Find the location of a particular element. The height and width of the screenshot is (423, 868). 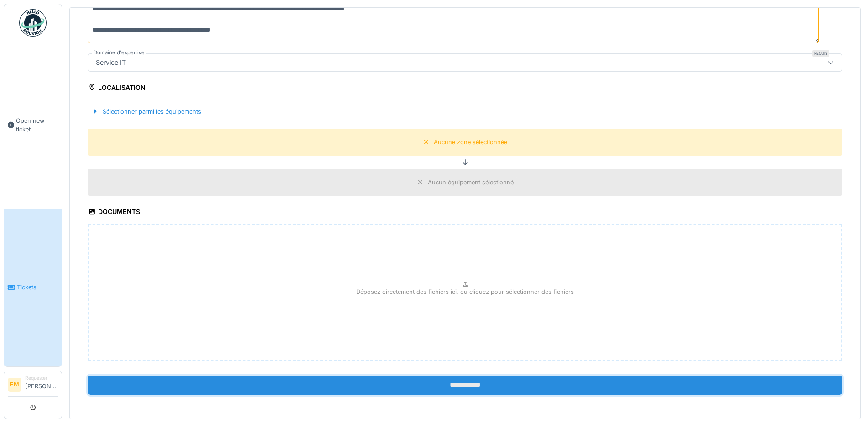

a: Open new ticket is located at coordinates (33, 125).